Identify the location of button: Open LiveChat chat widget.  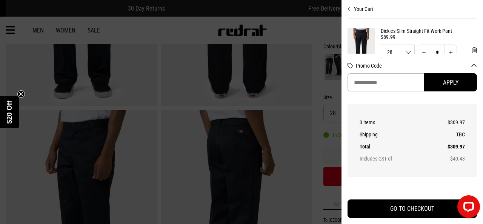
(17, 14).